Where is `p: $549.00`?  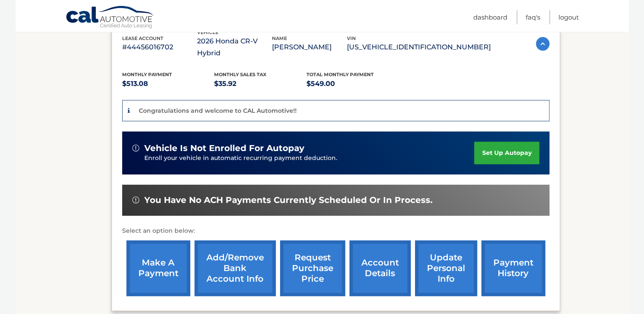 p: $549.00 is located at coordinates (352, 84).